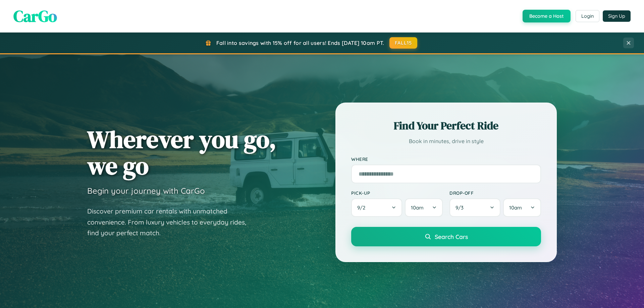  Describe the element at coordinates (475, 207) in the screenshot. I see `button: 9/3` at that location.